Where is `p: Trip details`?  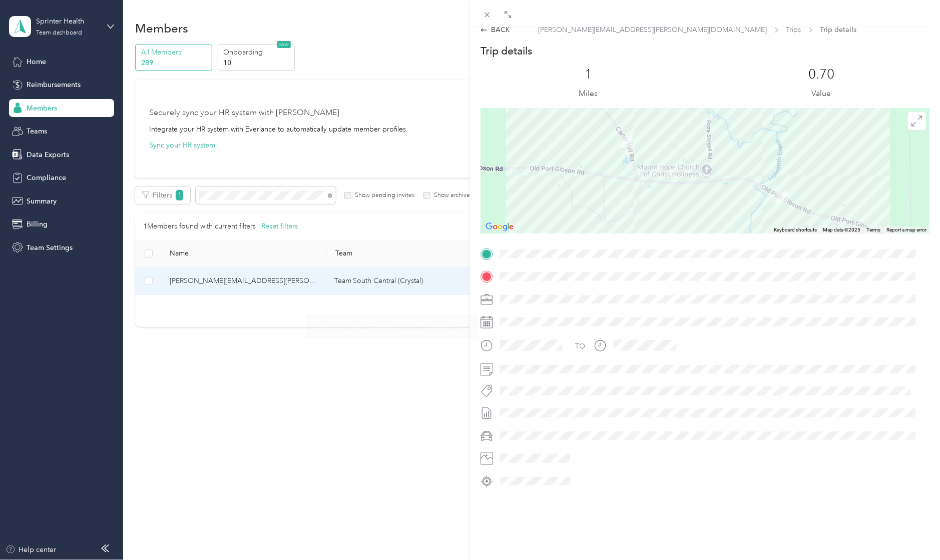
p: Trip details is located at coordinates (506, 51).